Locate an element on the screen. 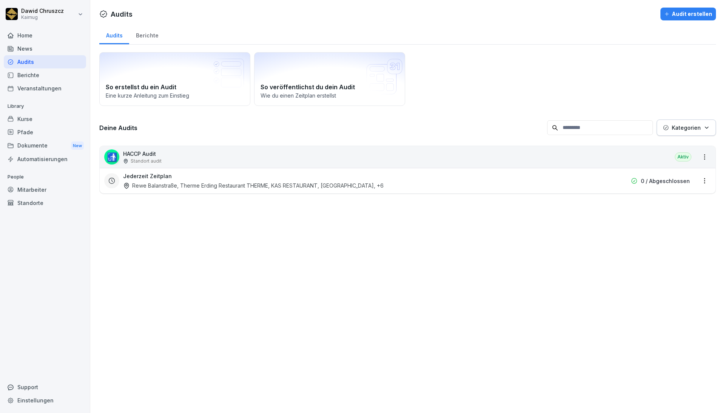 The image size is (725, 413). a: News is located at coordinates (45, 48).